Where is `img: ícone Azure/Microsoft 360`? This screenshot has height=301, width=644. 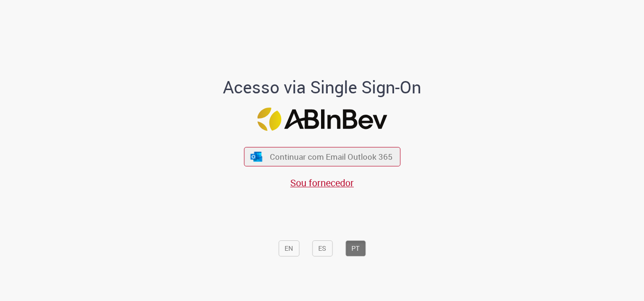 img: ícone Azure/Microsoft 360 is located at coordinates (256, 156).